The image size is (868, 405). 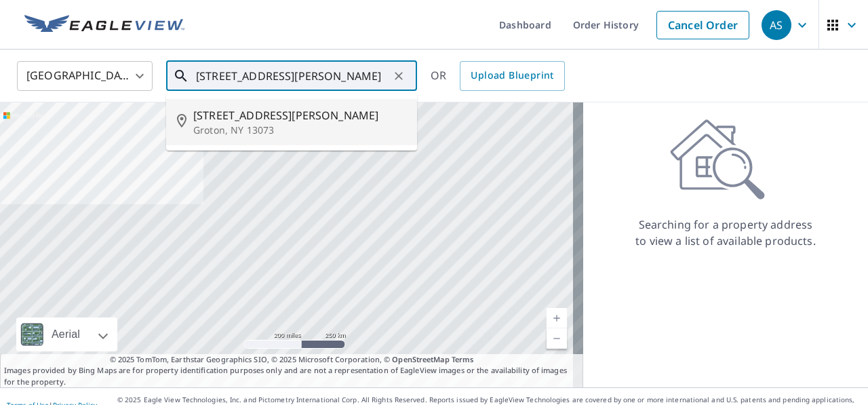 I want to click on p: Searching for a property address to view a list of available products., so click(x=726, y=233).